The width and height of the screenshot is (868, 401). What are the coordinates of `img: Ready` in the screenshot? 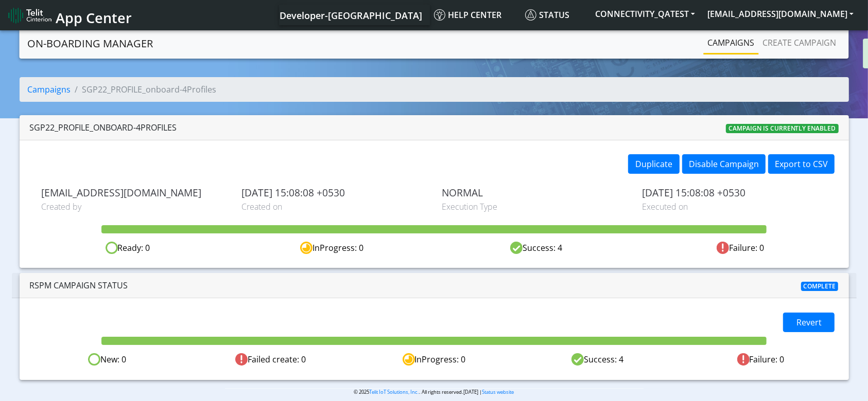 It's located at (94, 359).